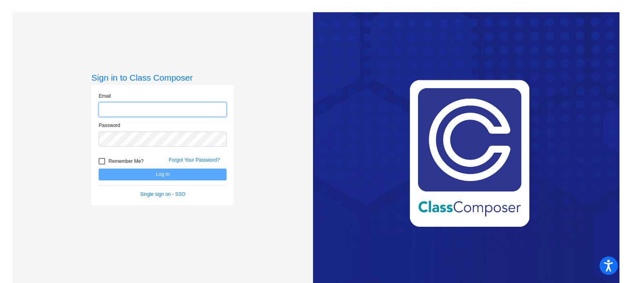 The height and width of the screenshot is (283, 626). Describe the element at coordinates (163, 174) in the screenshot. I see `button: Log In` at that location.